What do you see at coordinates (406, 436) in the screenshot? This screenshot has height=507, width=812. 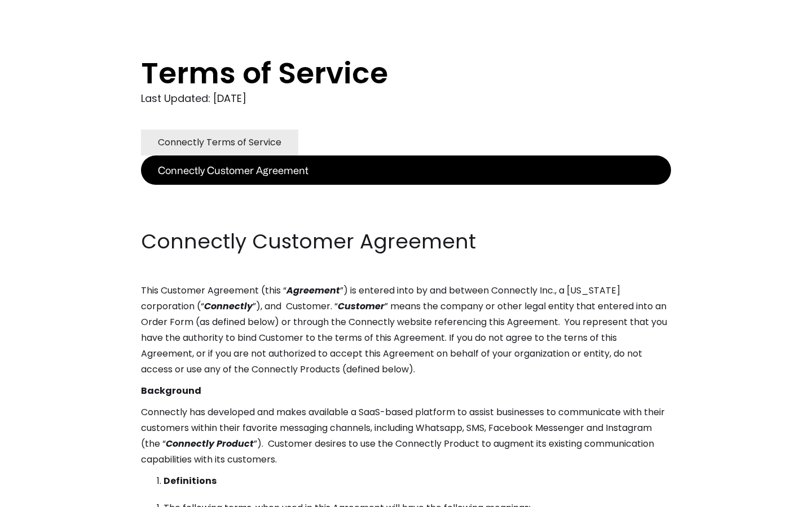 I see `p: Connectly has developed and makes available a SaaS-based platform to assist businesses to communi...` at bounding box center [406, 436].